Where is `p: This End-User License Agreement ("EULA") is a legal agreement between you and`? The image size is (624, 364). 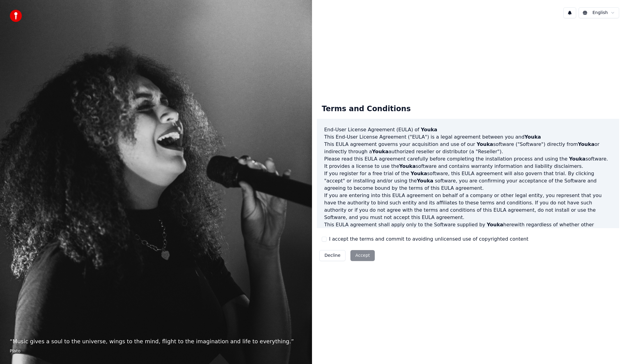 p: This End-User License Agreement ("EULA") is a legal agreement between you and is located at coordinates (468, 137).